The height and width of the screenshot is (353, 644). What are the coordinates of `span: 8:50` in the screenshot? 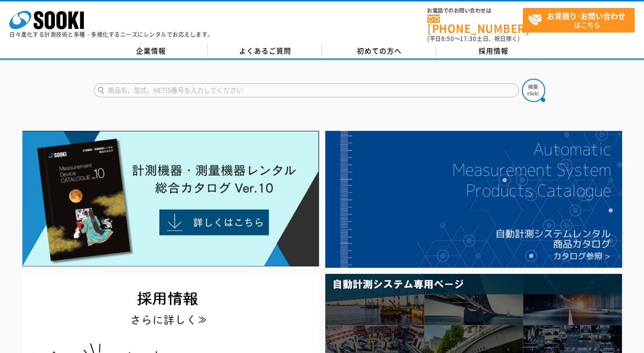 It's located at (448, 39).